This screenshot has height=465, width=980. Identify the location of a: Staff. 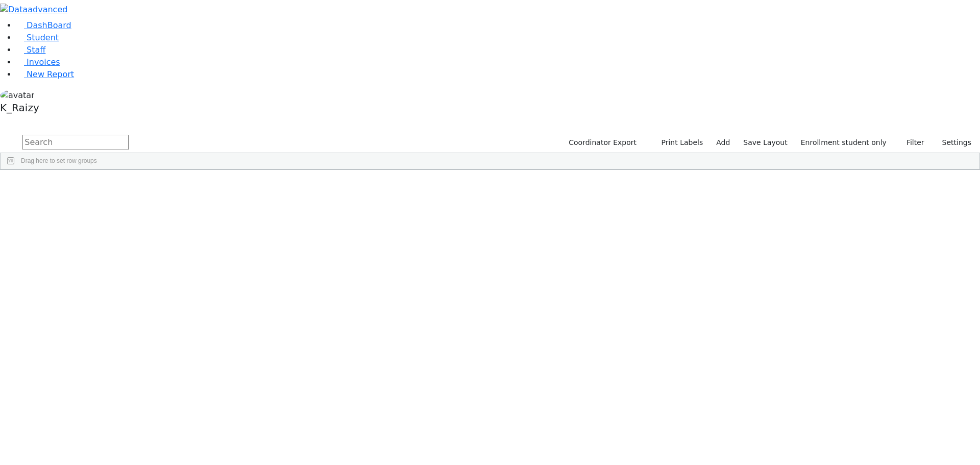
(31, 50).